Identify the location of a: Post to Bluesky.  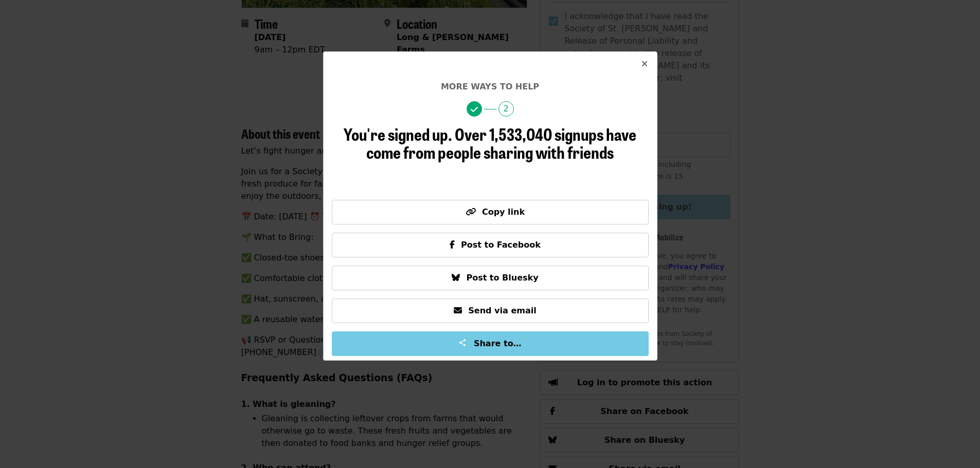
(490, 278).